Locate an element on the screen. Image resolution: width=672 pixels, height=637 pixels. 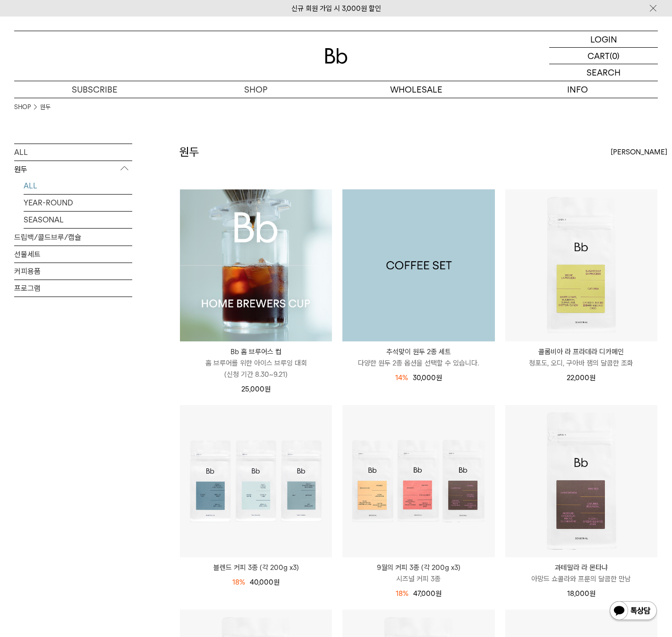
p: WHOLESALE is located at coordinates (416, 89).